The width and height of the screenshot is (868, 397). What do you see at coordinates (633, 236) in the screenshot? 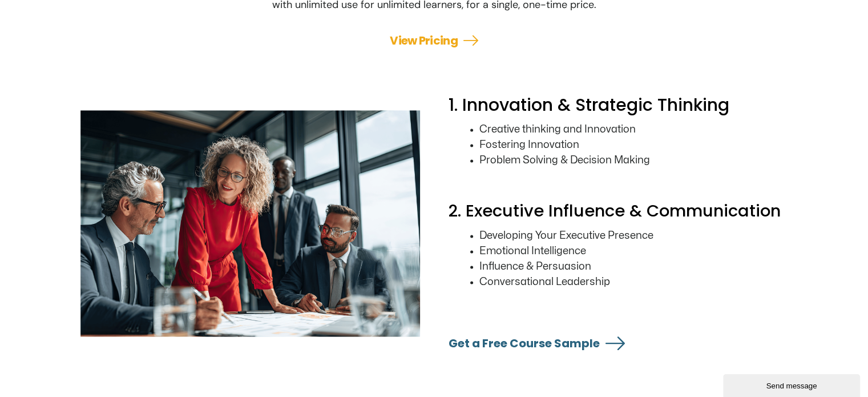
I see `li: Developing Your Executive Presence` at bounding box center [633, 236].